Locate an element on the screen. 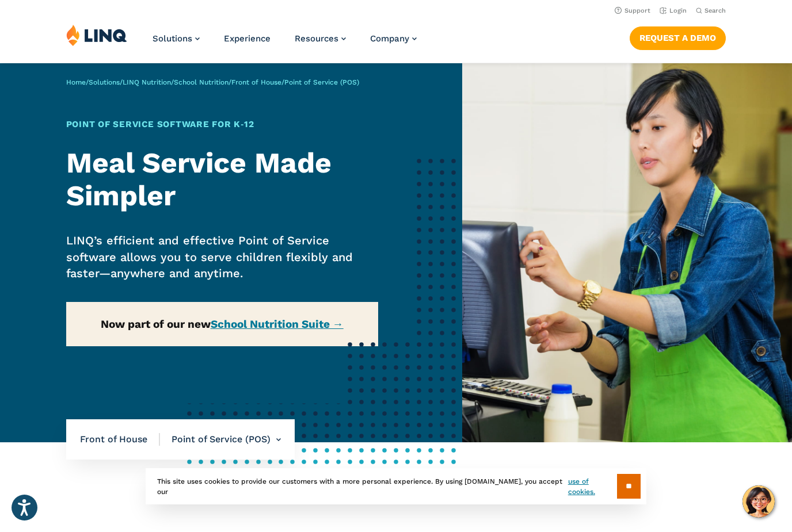 This screenshot has height=532, width=792. div: This site uses cookies to provide our customers with a more personal experience. By using [DOMAIN... is located at coordinates (396, 486).